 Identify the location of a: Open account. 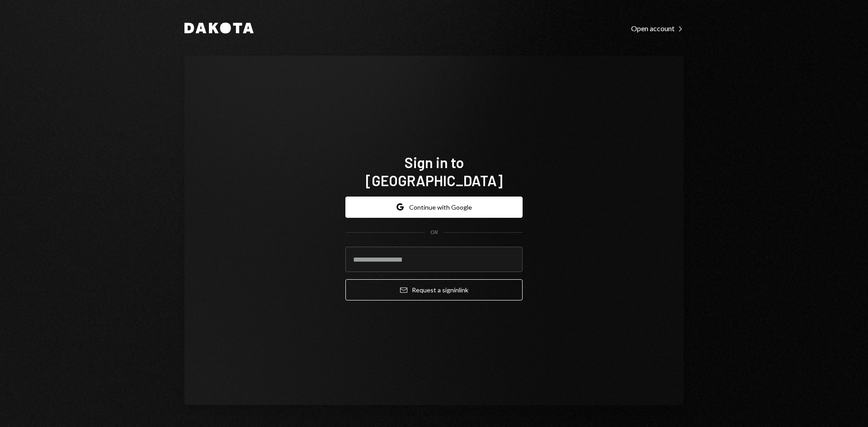
(657, 28).